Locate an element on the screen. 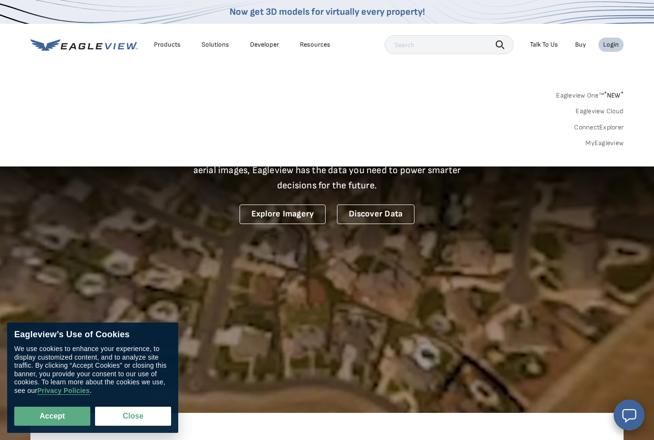  button: Close is located at coordinates (133, 416).